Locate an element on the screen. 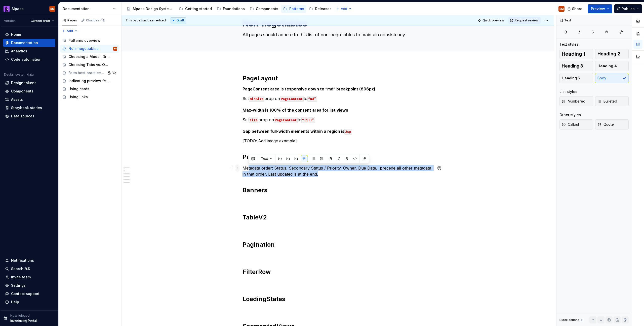  button: Contact support is located at coordinates (29, 294).